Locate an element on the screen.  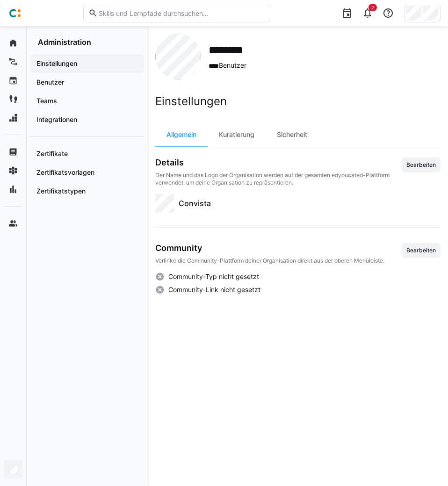
div: Sicherheit is located at coordinates (292, 135).